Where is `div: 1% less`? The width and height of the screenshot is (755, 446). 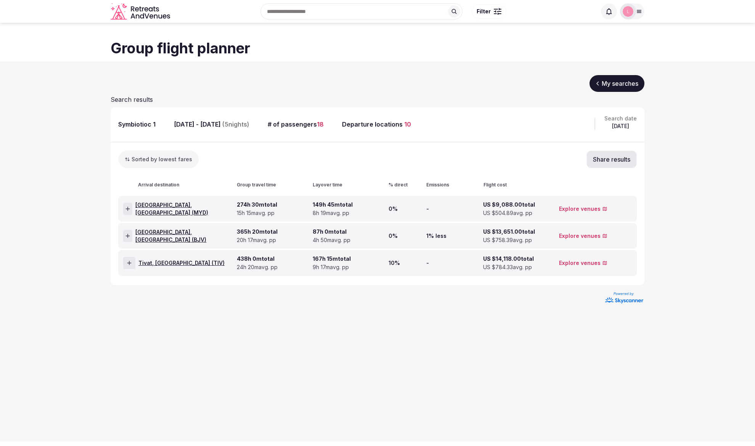 div: 1% less is located at coordinates (453, 236).